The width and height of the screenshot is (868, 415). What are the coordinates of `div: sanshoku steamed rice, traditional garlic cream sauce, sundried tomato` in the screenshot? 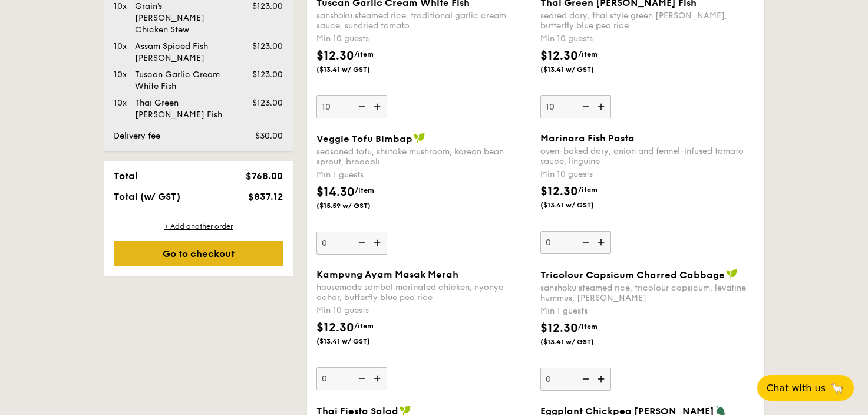 It's located at (424, 21).